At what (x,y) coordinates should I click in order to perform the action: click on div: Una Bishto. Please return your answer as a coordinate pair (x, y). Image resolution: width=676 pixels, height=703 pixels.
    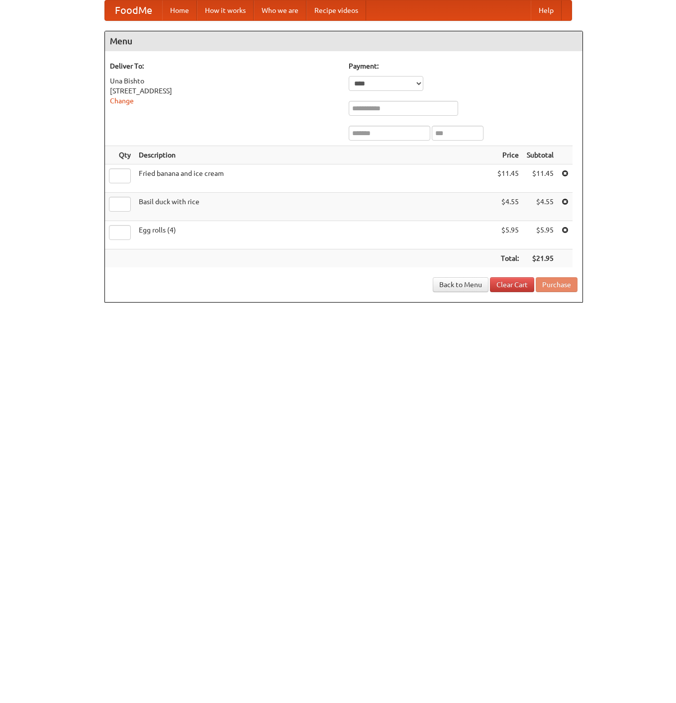
    Looking at the image, I should click on (224, 81).